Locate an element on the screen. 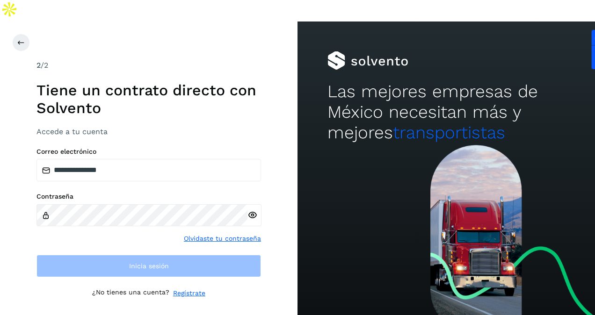  span: 2 is located at coordinates (38, 65).